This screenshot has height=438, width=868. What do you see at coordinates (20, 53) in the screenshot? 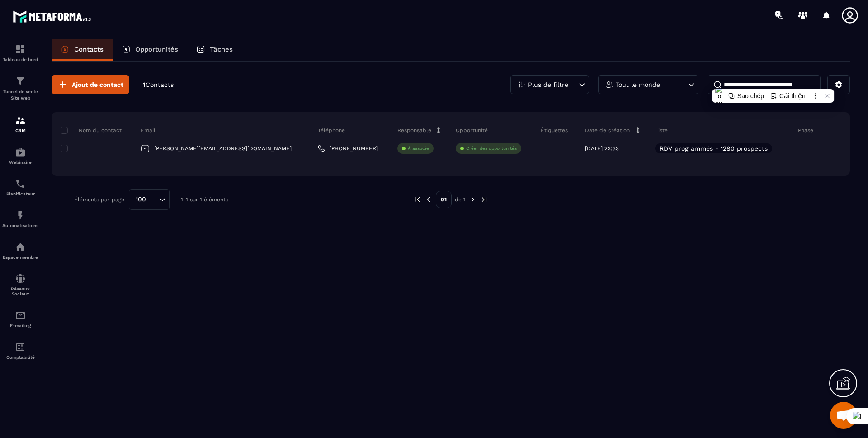
I see `a: formationformationTableau de bord` at bounding box center [20, 53].